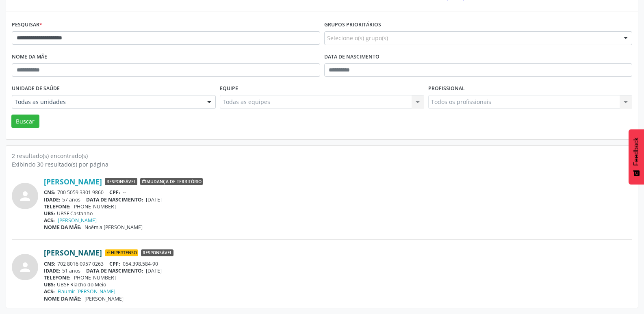 This screenshot has width=644, height=314. I want to click on label: Equipe, so click(229, 88).